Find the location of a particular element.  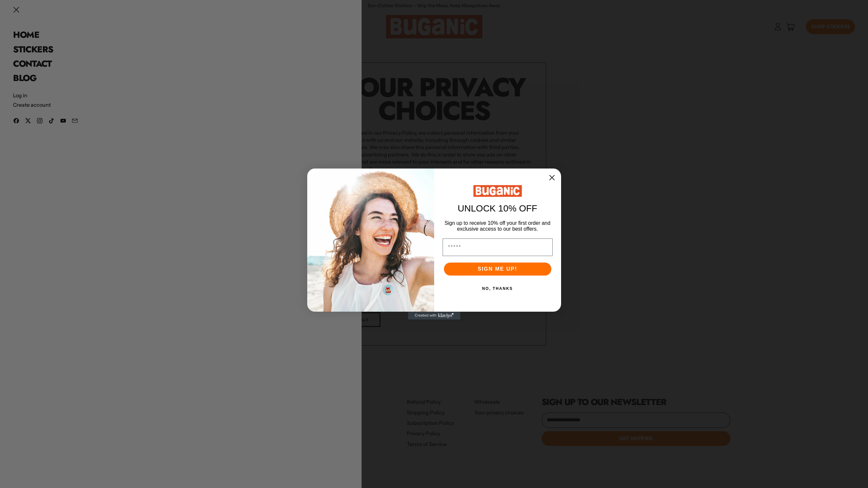

span: Sign up to receive 10% off your first order and exclusive access to our best offers. is located at coordinates (497, 226).